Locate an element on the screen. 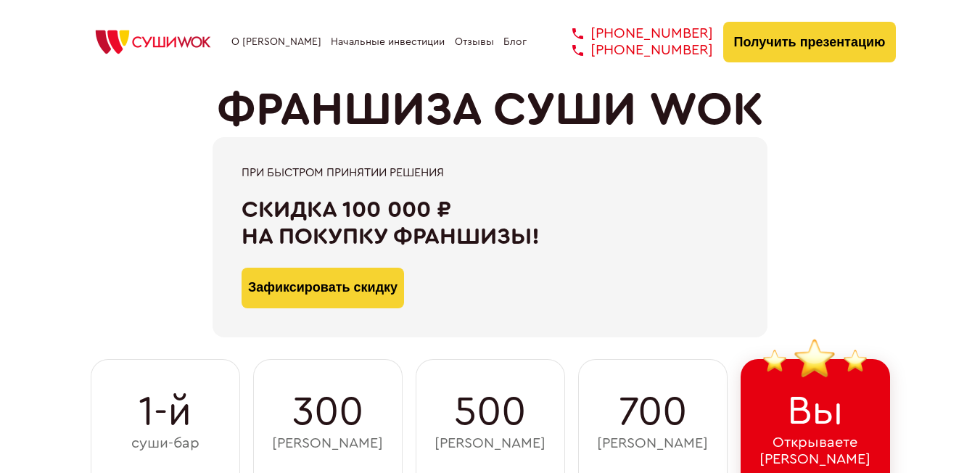  img: СУШИWOK is located at coordinates (153, 42).